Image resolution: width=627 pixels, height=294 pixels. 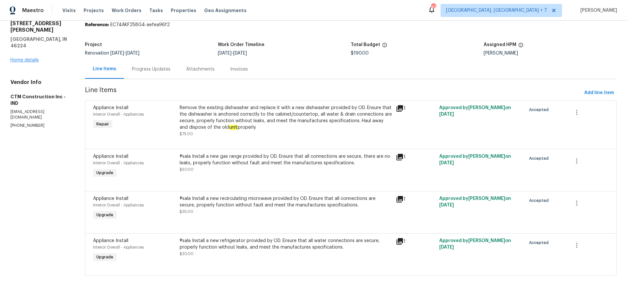 What do you see at coordinates (40, 100) in the screenshot?
I see `h5: CTM Construction Inc - IND` at bounding box center [40, 100].